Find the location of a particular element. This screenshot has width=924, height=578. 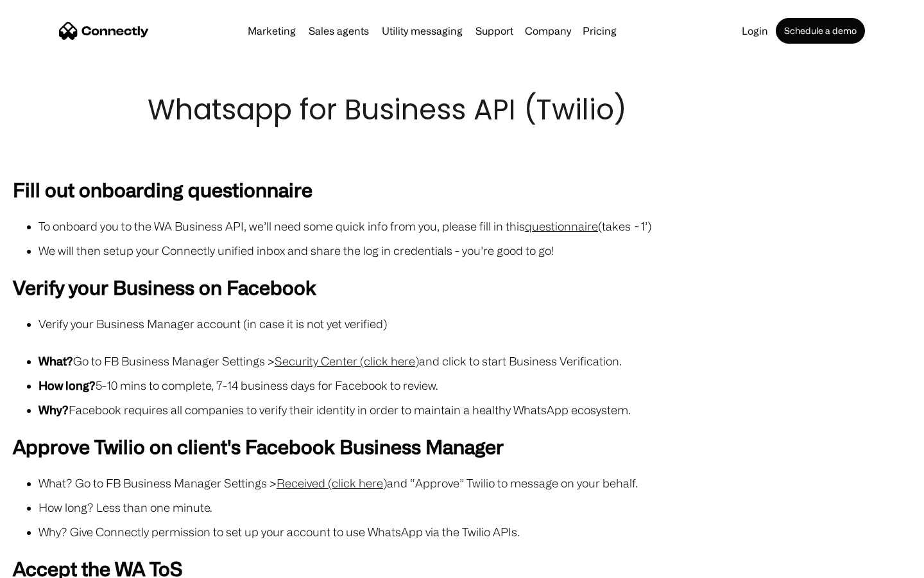

a: home is located at coordinates (104, 31).